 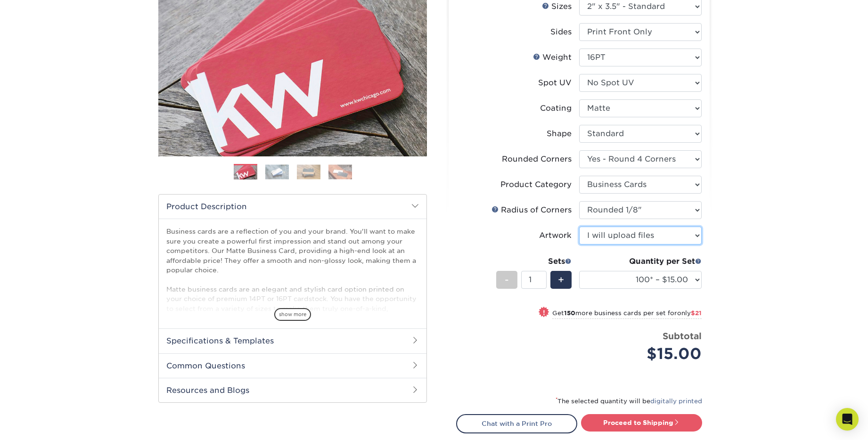 What do you see at coordinates (682, 336) in the screenshot?
I see `strong: Subtotal` at bounding box center [682, 336].